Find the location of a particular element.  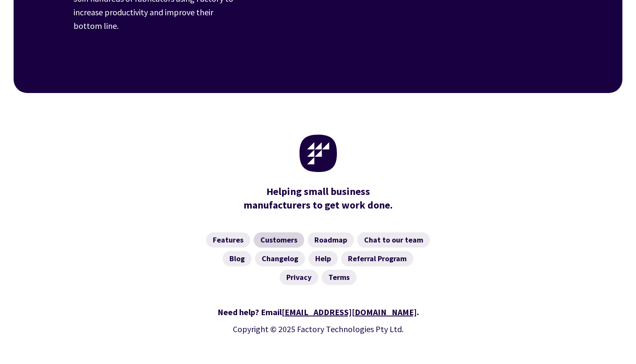

a: Terms is located at coordinates (339, 277).